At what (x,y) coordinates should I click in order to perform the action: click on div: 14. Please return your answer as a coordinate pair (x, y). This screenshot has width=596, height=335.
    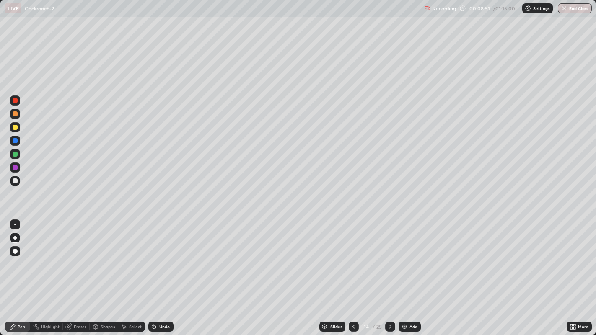
    Looking at the image, I should click on (366, 327).